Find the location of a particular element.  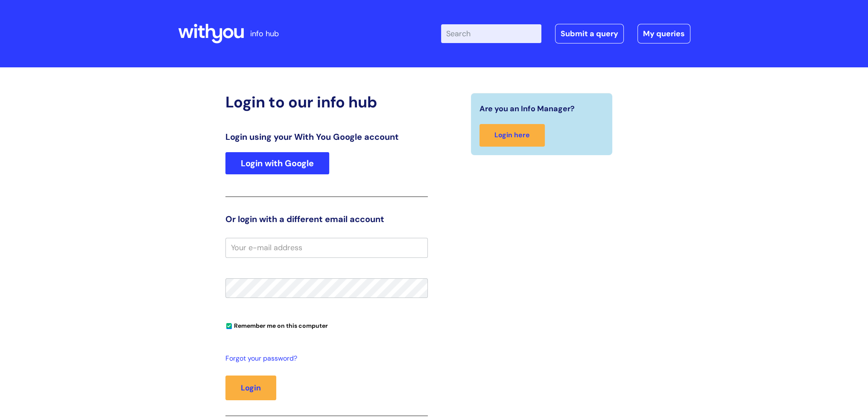

input: Your e-mail address is located at coordinates (327, 248).